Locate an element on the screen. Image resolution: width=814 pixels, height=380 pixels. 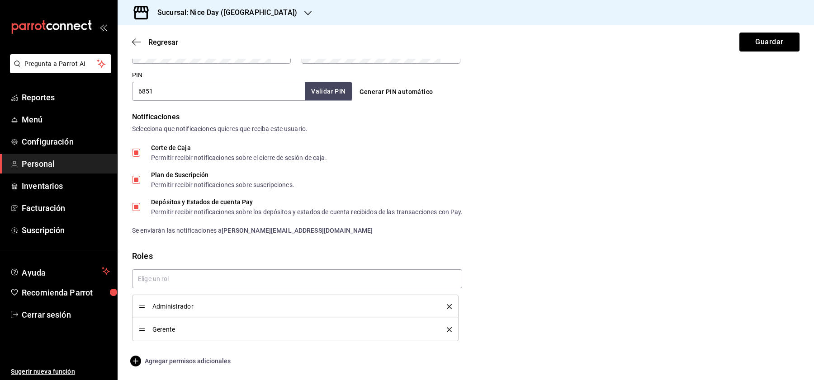
div: Corte de Caja is located at coordinates (239, 148).